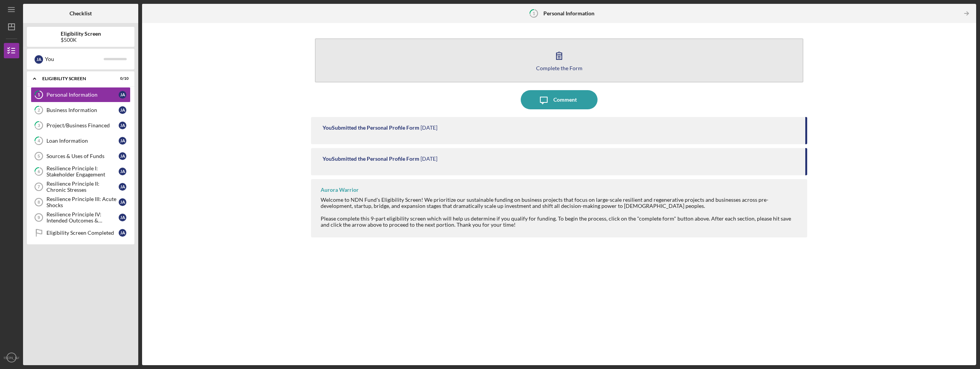 This screenshot has width=980, height=369. I want to click on a: 5Sources & Uses of FundsJA, so click(81, 156).